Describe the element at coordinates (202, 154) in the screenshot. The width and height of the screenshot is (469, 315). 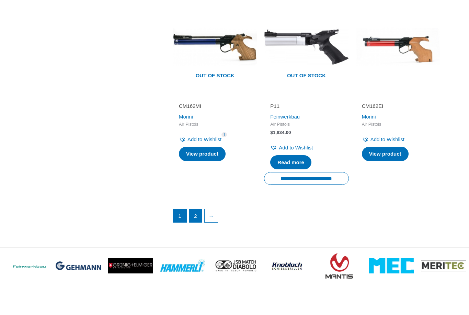
I see `a: Select options for “CM162MI”` at that location.